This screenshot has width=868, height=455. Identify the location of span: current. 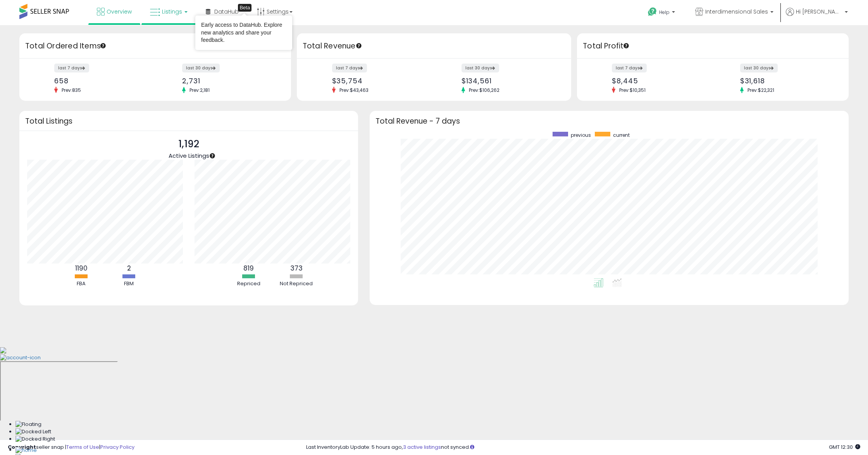
(621, 135).